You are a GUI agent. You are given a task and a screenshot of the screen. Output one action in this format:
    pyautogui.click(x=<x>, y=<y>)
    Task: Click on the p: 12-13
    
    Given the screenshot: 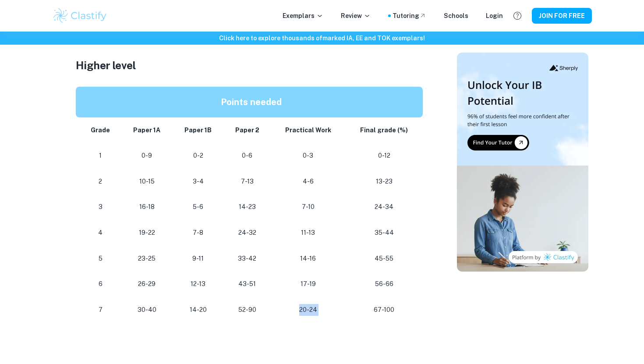 What is the action you would take?
    pyautogui.click(x=198, y=284)
    